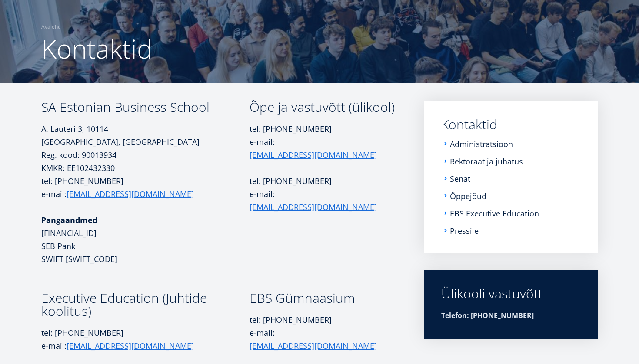 This screenshot has height=364, width=639. I want to click on h3: Õpe ja vastuvõtt (ülikool), so click(324, 107).